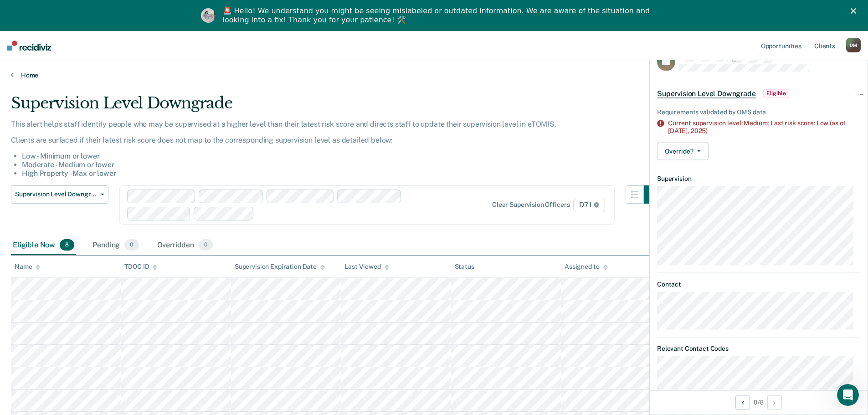 Image resolution: width=868 pixels, height=415 pixels. I want to click on div: Assigned to, so click(586, 266).